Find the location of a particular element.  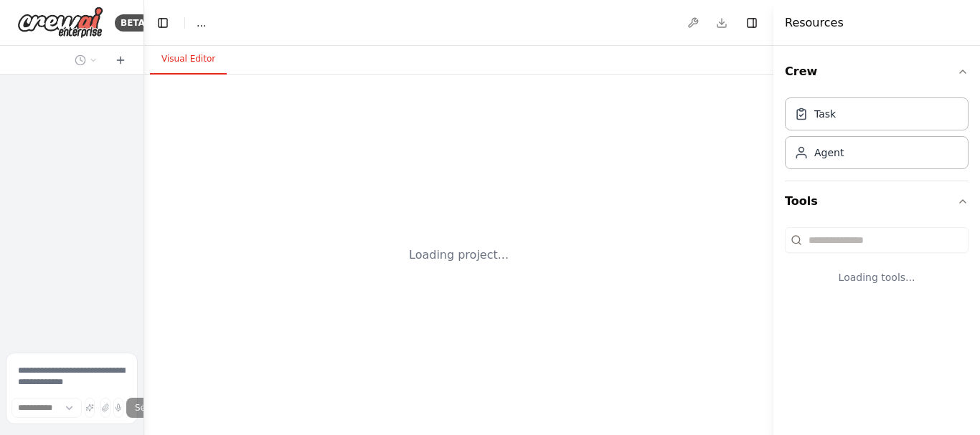

nav: breadcrumb is located at coordinates (201, 23).